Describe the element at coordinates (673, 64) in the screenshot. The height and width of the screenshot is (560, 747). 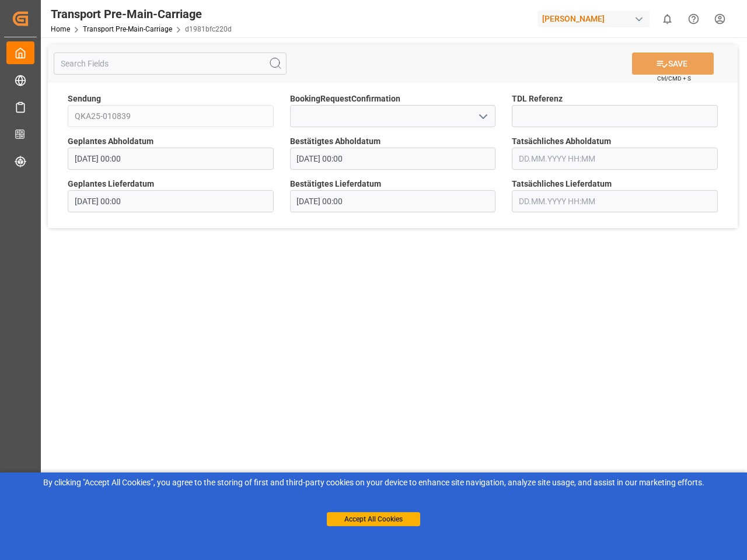
I see `button: SAVE` at that location.